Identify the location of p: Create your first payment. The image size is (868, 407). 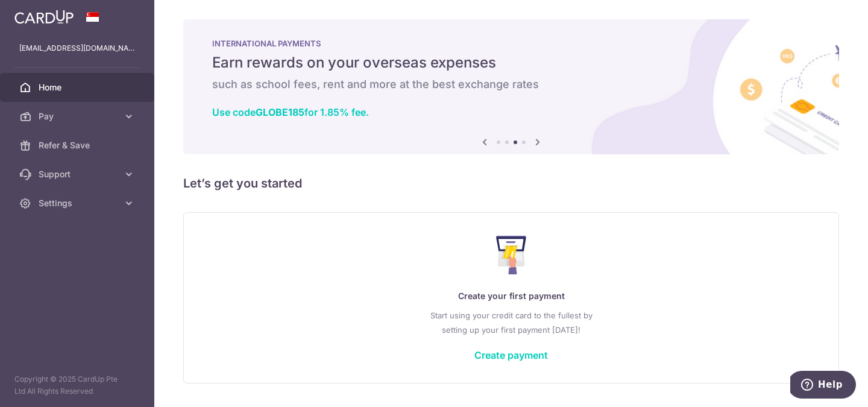
(511, 296).